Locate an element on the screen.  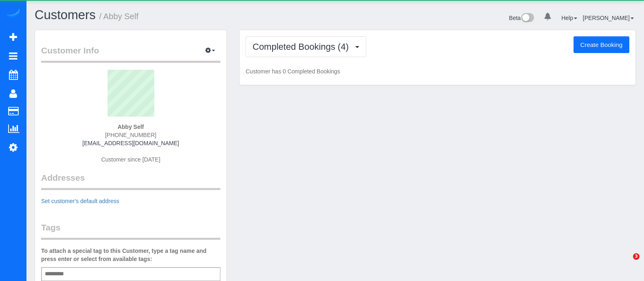
button: Create Booking is located at coordinates (601, 45).